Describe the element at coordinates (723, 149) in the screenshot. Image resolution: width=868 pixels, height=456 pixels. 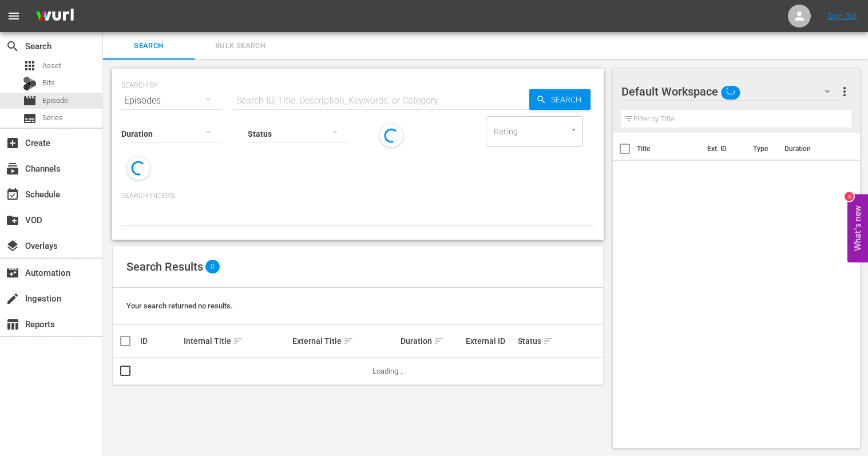
I see `th: Ext. ID` at that location.